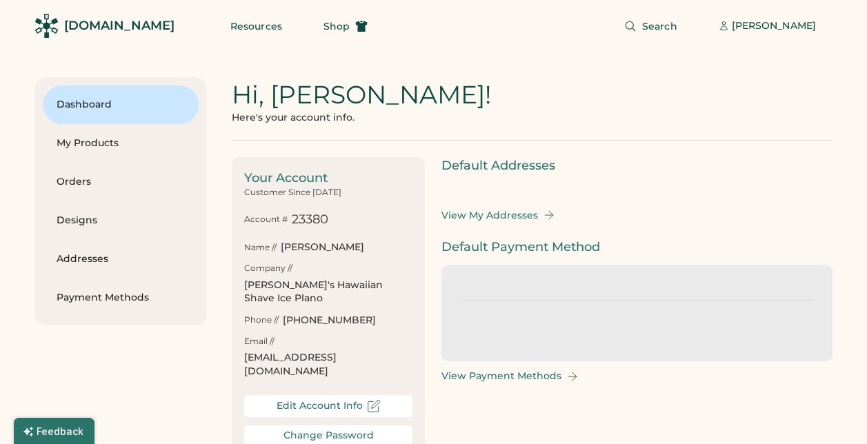  Describe the element at coordinates (46, 26) in the screenshot. I see `img: Rendered Logo - Screens` at that location.